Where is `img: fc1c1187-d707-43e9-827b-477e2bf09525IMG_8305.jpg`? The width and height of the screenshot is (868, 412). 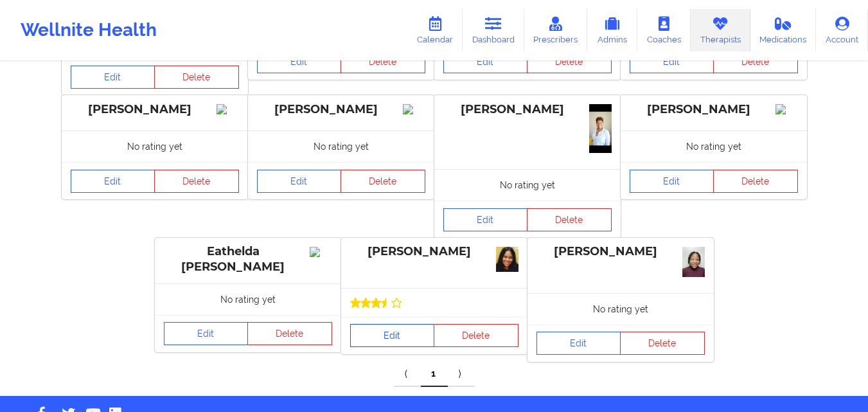 img: fc1c1187-d707-43e9-827b-477e2bf09525IMG_8305.jpg is located at coordinates (693, 262).